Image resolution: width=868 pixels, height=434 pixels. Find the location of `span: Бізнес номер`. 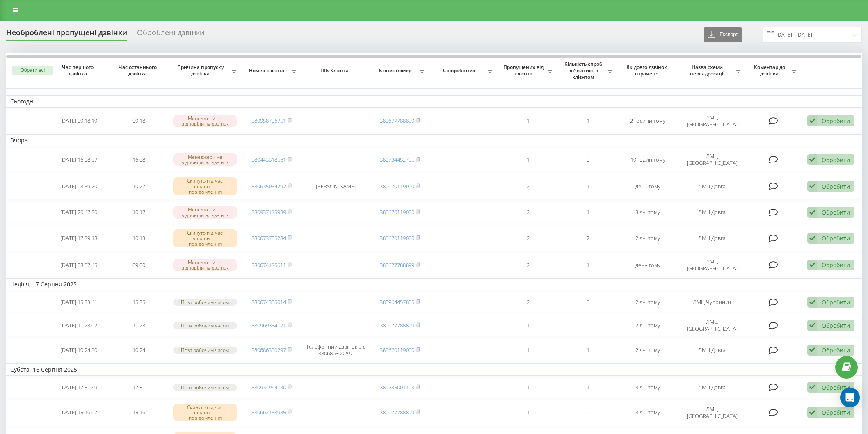

span: Бізнес номер is located at coordinates (396, 71).